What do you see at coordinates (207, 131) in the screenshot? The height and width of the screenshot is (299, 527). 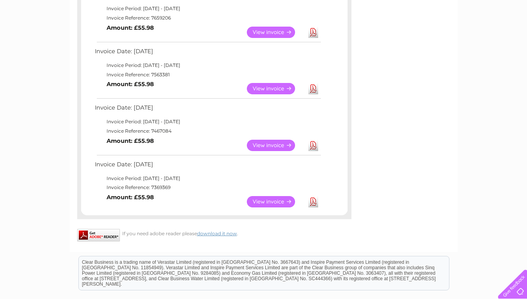 I see `td: Invoice Reference: 7467084` at bounding box center [207, 131].